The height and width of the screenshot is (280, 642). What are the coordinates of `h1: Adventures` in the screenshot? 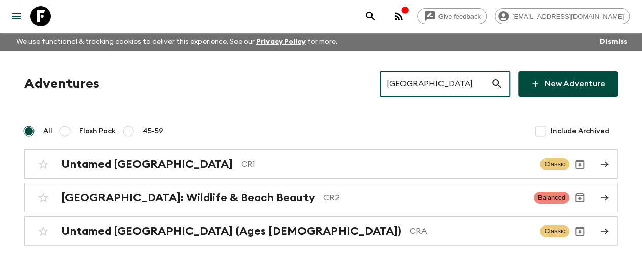 It's located at (62, 84).